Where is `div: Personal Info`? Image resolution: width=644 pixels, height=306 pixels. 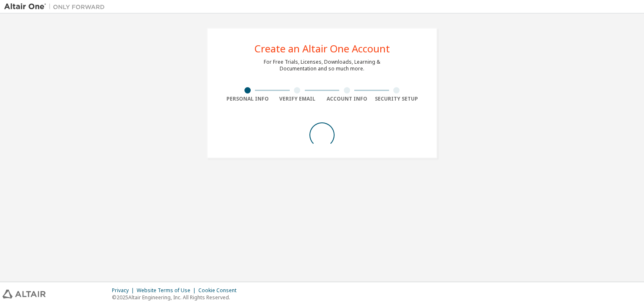
div: Personal Info is located at coordinates (247, 99).